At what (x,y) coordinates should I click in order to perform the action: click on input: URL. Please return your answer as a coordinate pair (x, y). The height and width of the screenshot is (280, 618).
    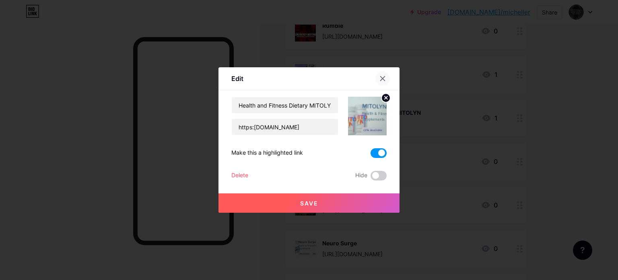
    Looking at the image, I should click on (285, 127).